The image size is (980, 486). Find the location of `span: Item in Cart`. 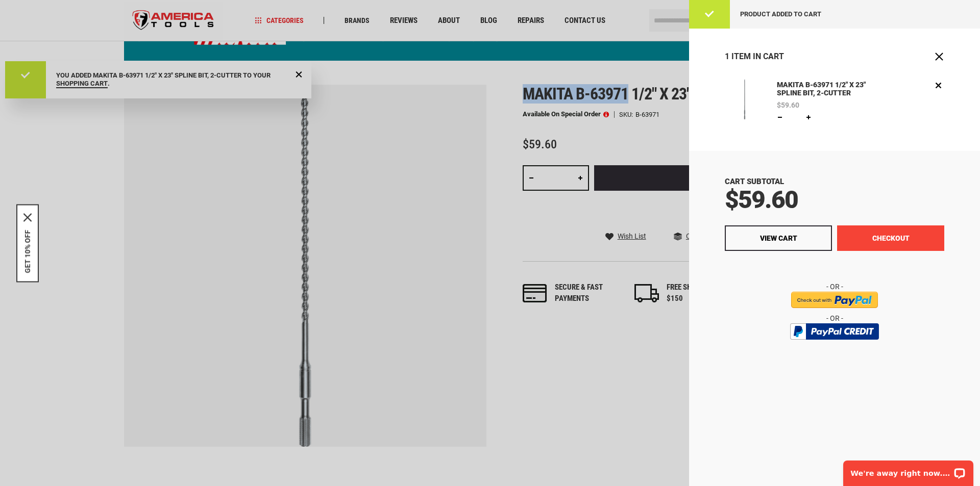

span: Item in Cart is located at coordinates (758, 56).